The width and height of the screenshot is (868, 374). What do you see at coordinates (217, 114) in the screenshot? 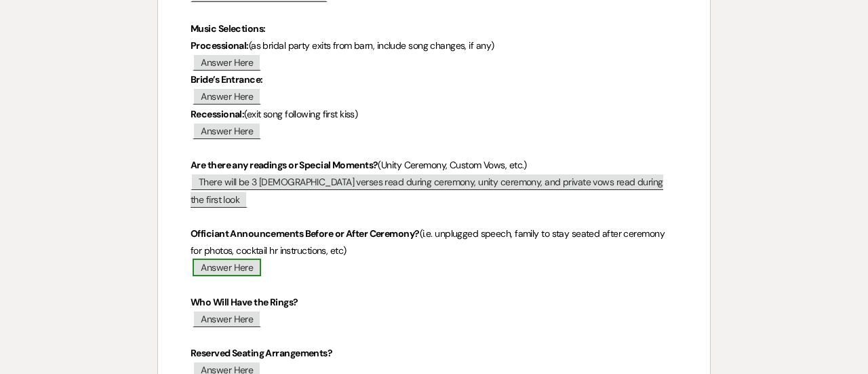
I see `strong: Recessional:` at bounding box center [217, 114].